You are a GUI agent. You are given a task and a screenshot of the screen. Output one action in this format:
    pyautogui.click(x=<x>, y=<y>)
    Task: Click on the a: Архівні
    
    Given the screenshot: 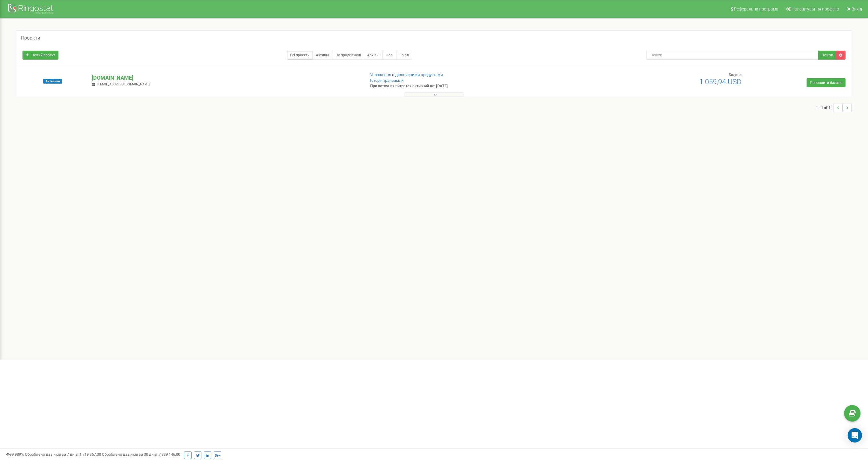 What is the action you would take?
    pyautogui.click(x=373, y=55)
    